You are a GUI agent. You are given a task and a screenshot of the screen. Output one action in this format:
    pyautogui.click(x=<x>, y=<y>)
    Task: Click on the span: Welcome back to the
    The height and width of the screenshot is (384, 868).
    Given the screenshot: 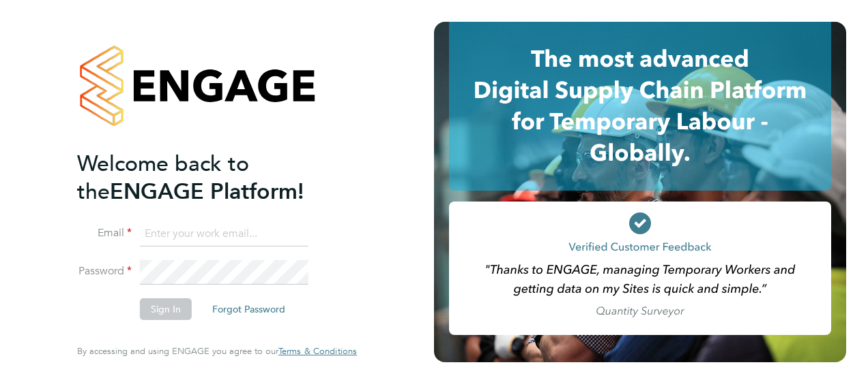 What is the action you would take?
    pyautogui.click(x=163, y=178)
    